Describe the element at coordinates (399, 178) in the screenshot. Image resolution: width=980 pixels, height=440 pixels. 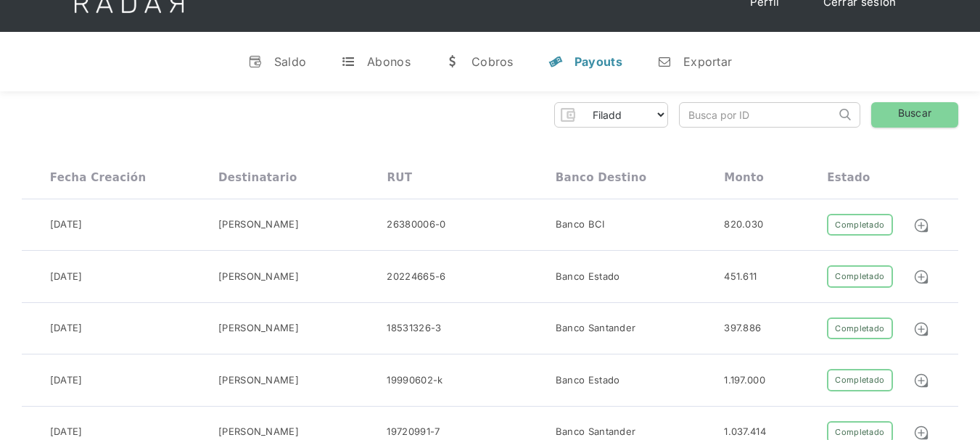
I see `div: RUT` at that location.